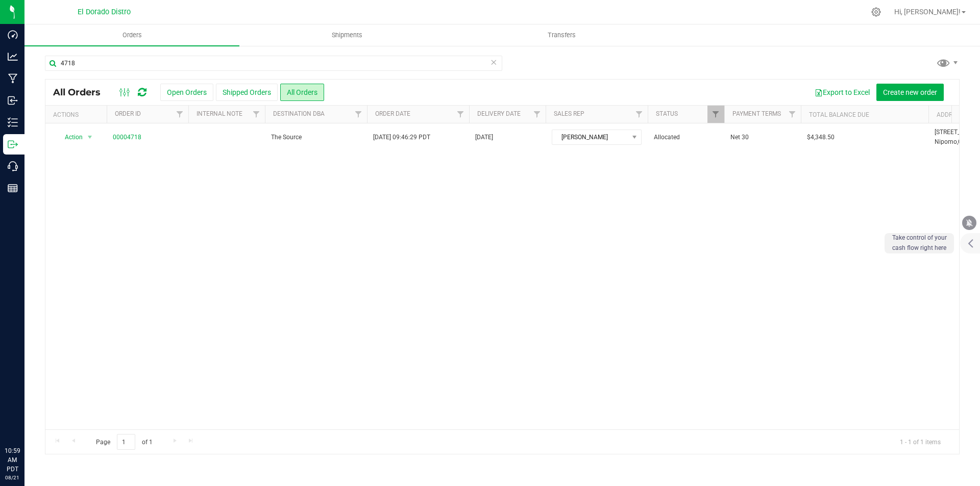 This screenshot has height=486, width=980. Describe the element at coordinates (132, 35) in the screenshot. I see `span: Orders` at that location.